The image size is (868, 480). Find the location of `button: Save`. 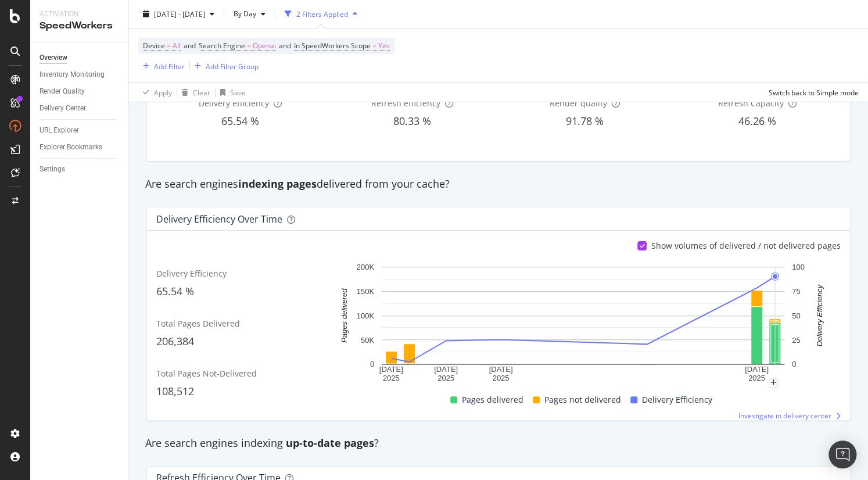

button: Save is located at coordinates (231, 92).